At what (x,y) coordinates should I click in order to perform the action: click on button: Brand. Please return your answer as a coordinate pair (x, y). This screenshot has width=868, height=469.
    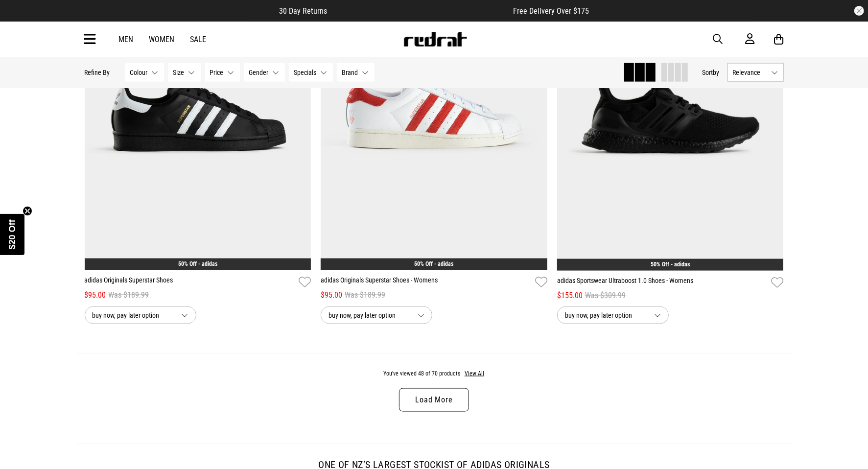
    Looking at the image, I should click on (355, 73).